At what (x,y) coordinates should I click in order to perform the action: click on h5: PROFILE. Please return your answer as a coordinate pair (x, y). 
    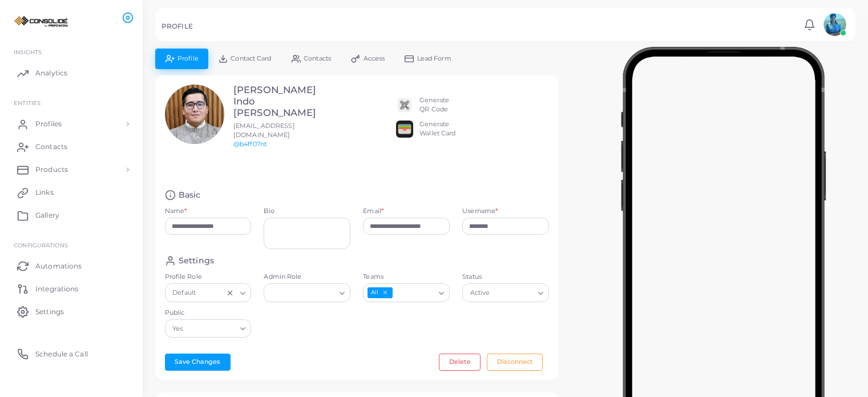
    Looking at the image, I should click on (177, 26).